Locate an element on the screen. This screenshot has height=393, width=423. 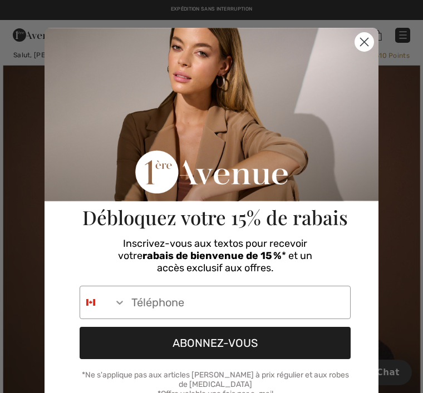
span: rabais de bienvenue de 15 % is located at coordinates (212, 256).